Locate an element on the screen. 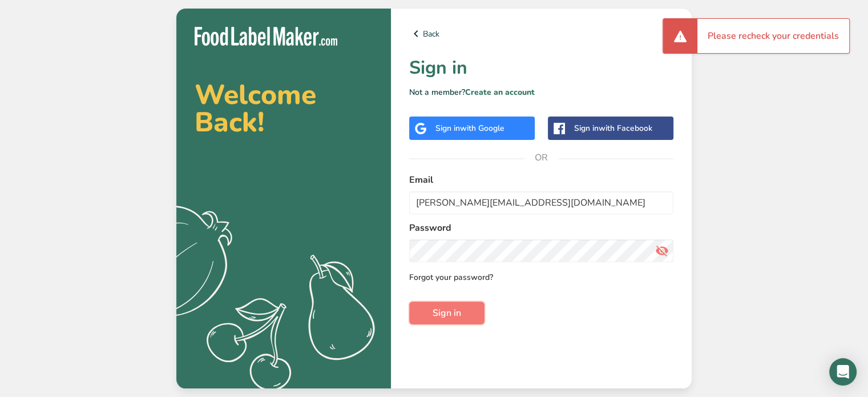 The width and height of the screenshot is (868, 397). img: Food Label Maker is located at coordinates (266, 36).